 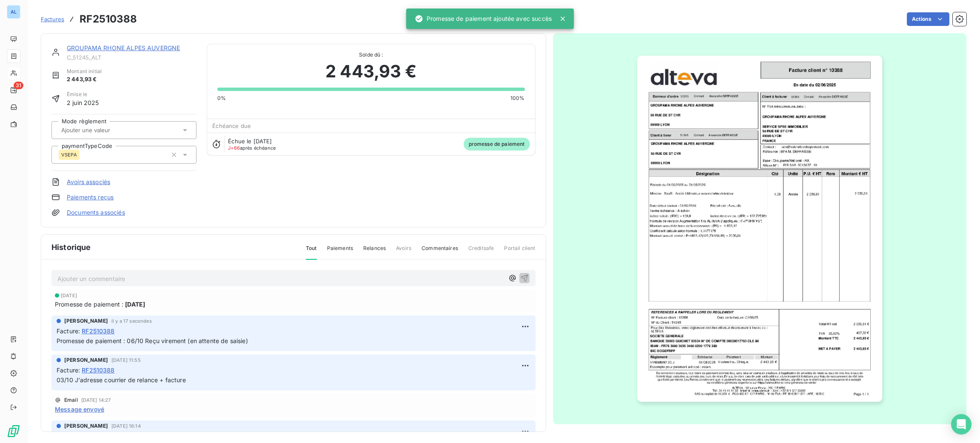 I want to click on span: Paiements, so click(x=340, y=251).